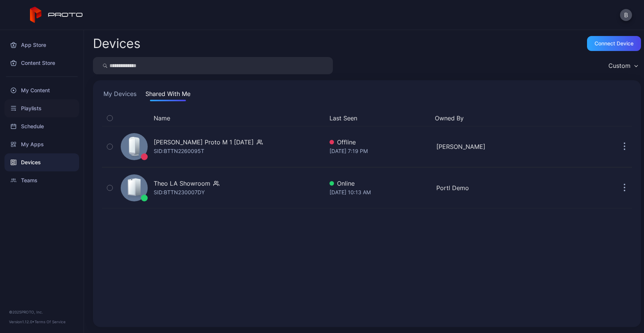  Describe the element at coordinates (42, 91) in the screenshot. I see `div: My Content` at that location.